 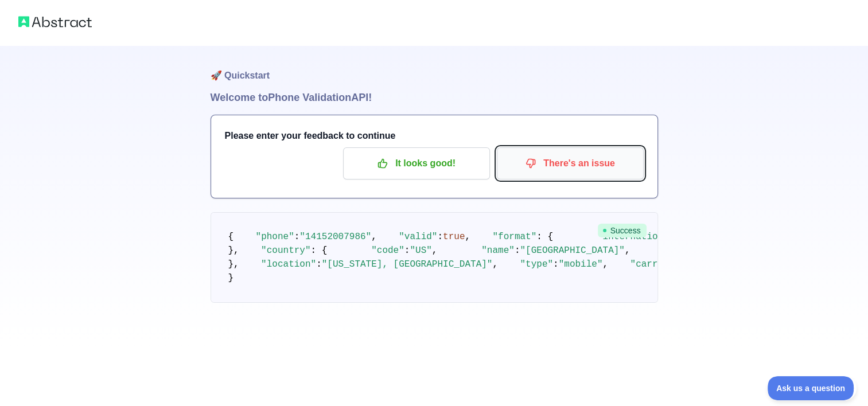 What do you see at coordinates (418, 237) in the screenshot?
I see `span: "valid"` at bounding box center [418, 237].